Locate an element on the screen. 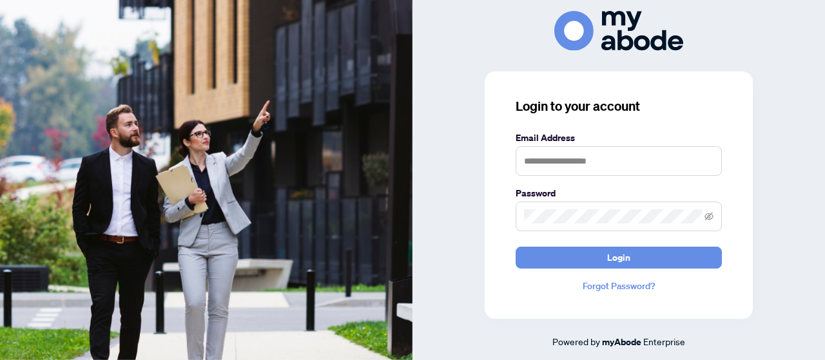 This screenshot has height=360, width=825. span: eye-invisible is located at coordinates (709, 217).